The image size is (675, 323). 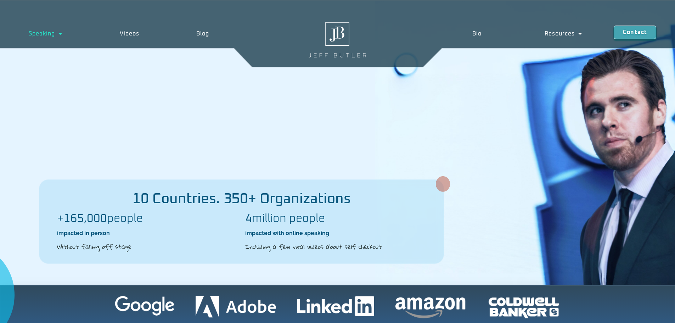 I want to click on a: Blog, so click(x=203, y=34).